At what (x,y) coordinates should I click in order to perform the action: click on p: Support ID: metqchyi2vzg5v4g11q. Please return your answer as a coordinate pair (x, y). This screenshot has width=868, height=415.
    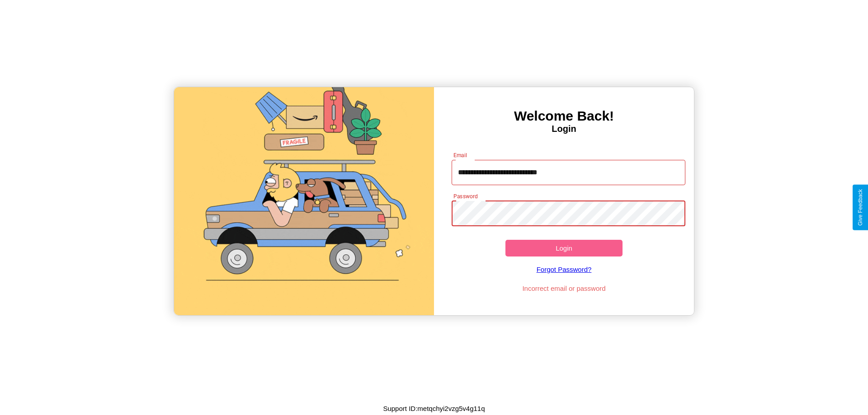
    Looking at the image, I should click on (434, 408).